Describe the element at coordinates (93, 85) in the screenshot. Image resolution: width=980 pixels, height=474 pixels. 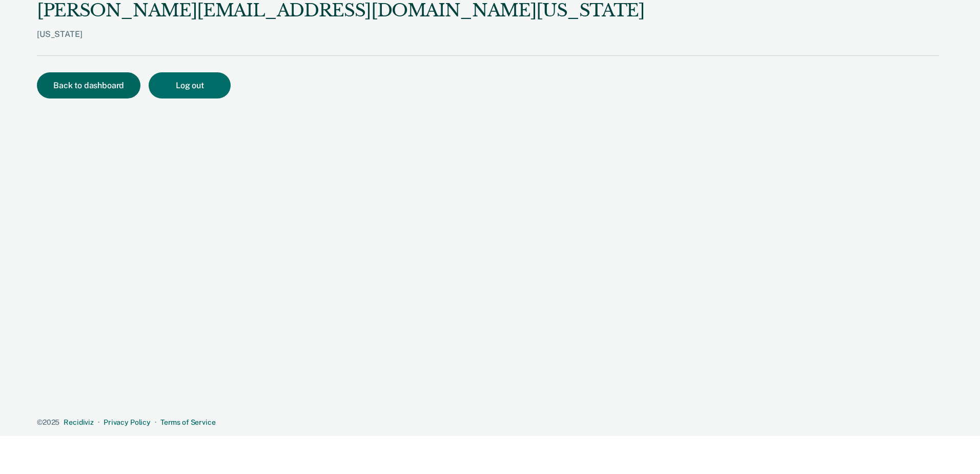
I see `a: Back to dashboard` at that location.